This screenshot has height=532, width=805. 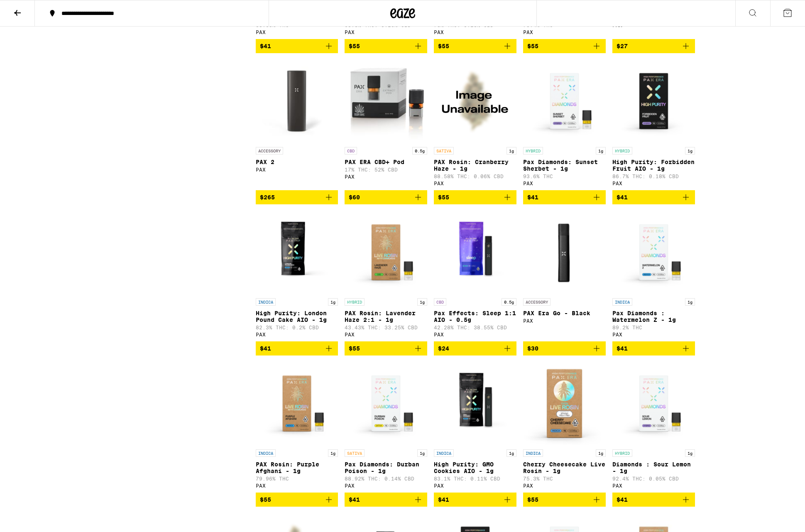 What do you see at coordinates (386, 162) in the screenshot?
I see `p: PAX ERA CBD+ Pod` at bounding box center [386, 162].